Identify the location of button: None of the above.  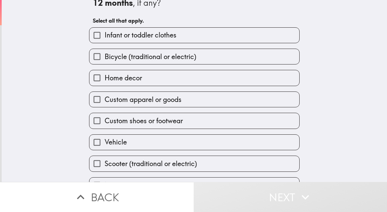
(194, 185).